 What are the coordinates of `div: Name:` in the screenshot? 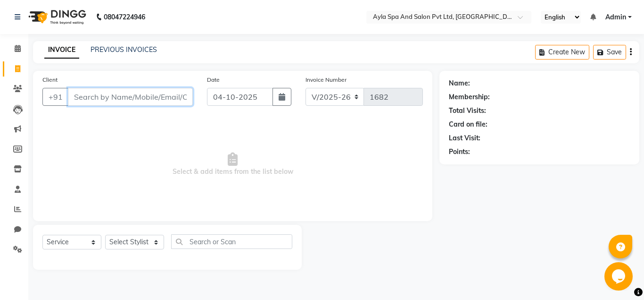 It's located at (459, 83).